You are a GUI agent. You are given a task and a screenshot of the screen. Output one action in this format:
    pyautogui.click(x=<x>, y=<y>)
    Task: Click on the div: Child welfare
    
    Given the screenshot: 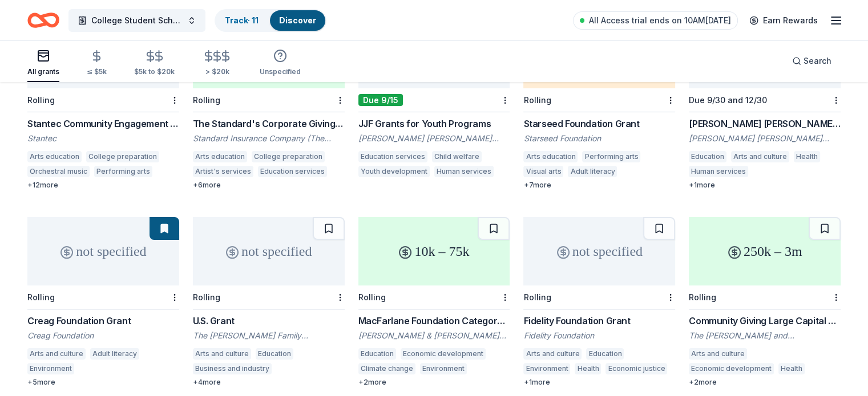 What is the action you would take?
    pyautogui.click(x=456, y=156)
    